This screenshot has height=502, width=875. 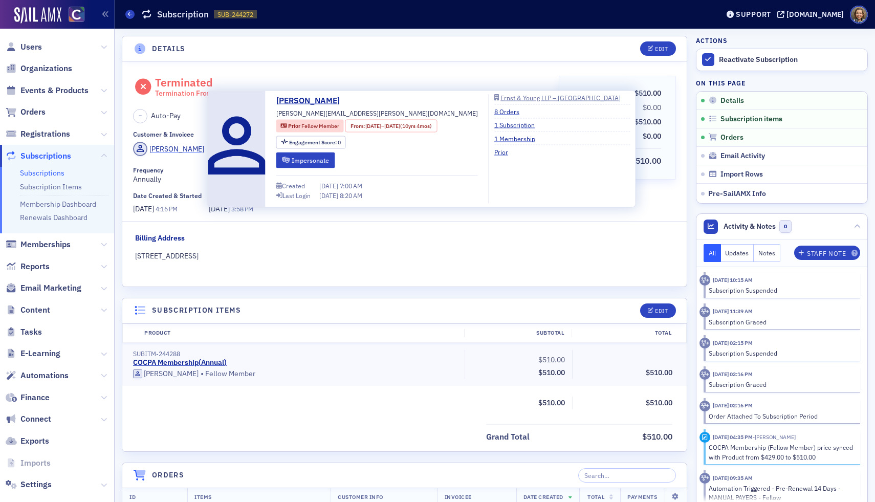 I want to click on h4: Details, so click(x=169, y=49).